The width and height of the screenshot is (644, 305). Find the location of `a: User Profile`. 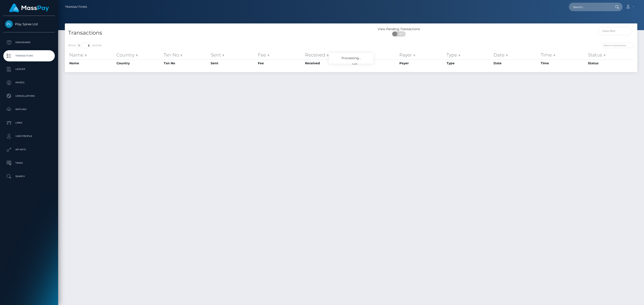

a: User Profile is located at coordinates (29, 137).